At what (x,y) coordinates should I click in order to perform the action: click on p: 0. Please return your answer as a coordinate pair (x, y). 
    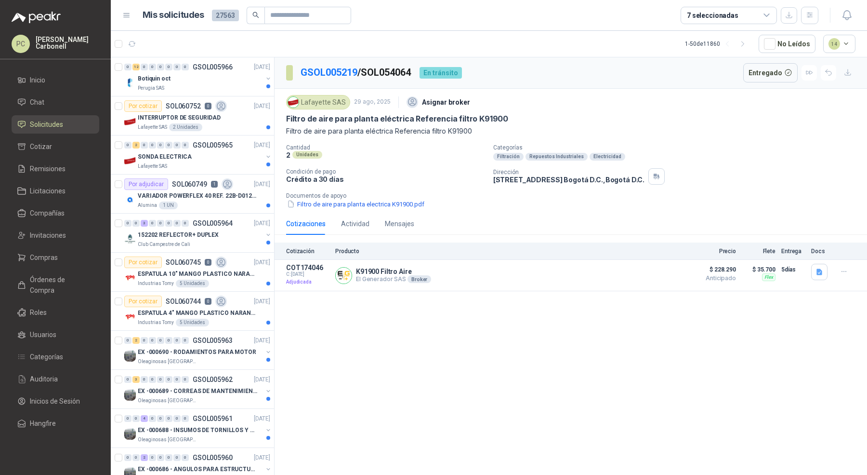
    Looking at the image, I should click on (208, 301).